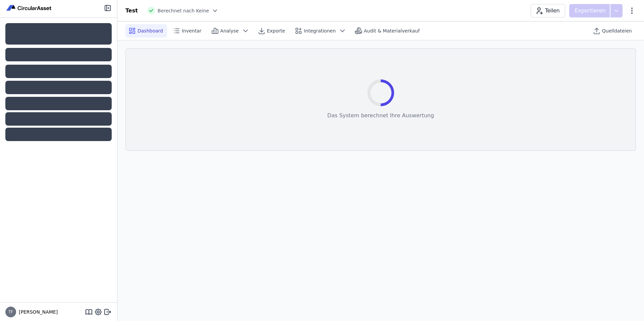 The image size is (644, 321). Describe the element at coordinates (229, 31) in the screenshot. I see `span: Analyse` at that location.